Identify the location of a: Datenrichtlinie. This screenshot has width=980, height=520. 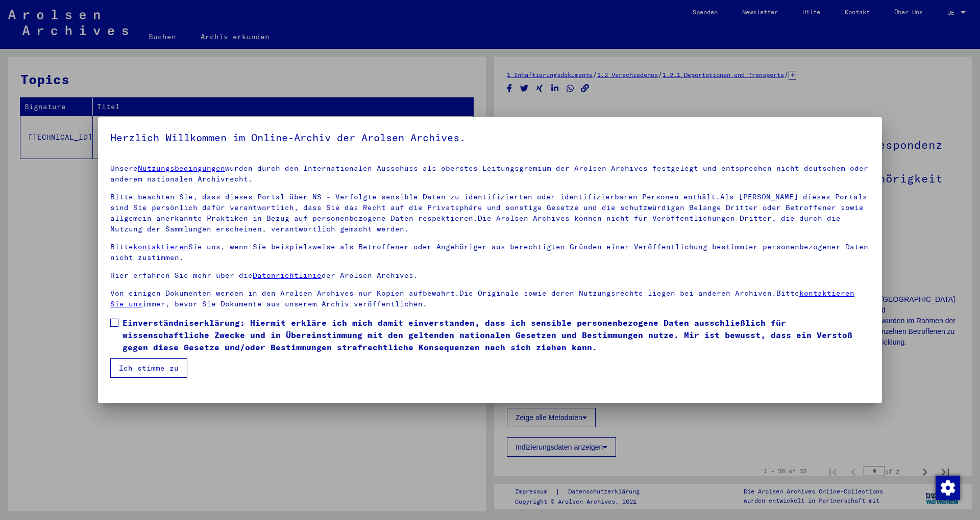
(287, 275).